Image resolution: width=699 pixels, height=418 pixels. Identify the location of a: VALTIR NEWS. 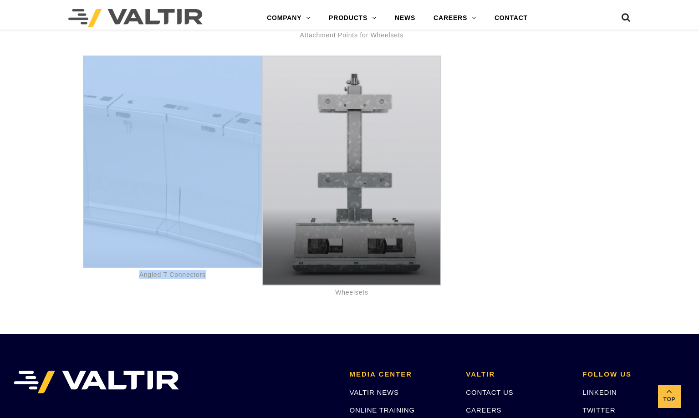
(374, 392).